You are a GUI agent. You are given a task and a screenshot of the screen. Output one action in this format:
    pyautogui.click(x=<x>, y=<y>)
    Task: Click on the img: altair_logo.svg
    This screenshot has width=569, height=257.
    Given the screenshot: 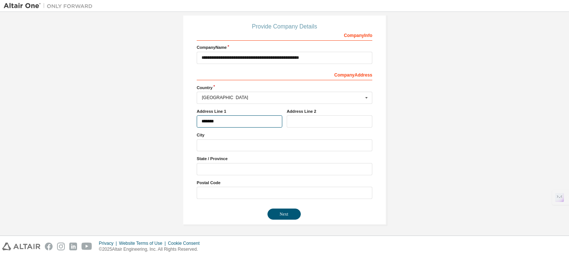 What is the action you would take?
    pyautogui.click(x=21, y=247)
    